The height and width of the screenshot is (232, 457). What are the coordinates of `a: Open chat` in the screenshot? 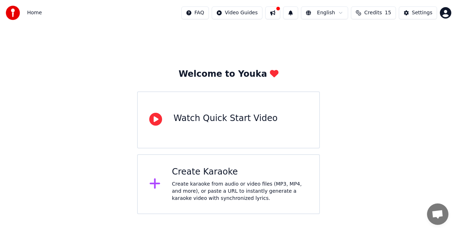 It's located at (438, 214).